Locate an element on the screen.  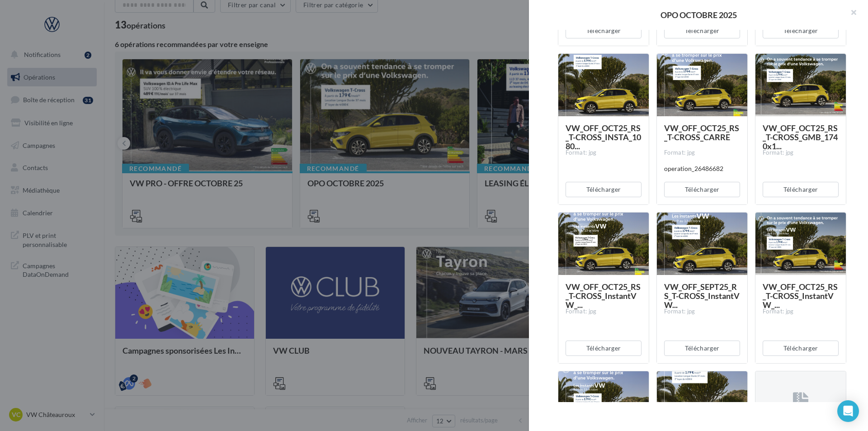
div: OPO OCTOBRE 2025 is located at coordinates (698, 15).